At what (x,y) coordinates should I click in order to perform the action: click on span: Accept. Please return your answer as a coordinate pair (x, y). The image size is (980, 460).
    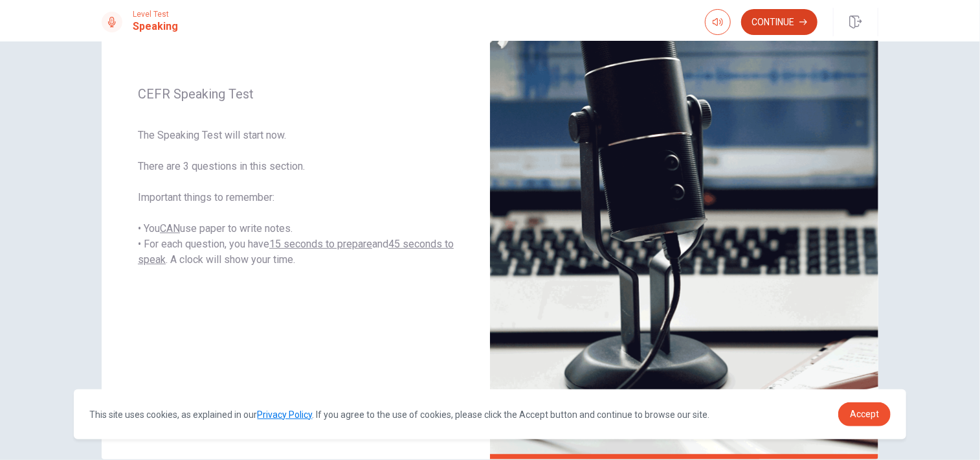
    Looking at the image, I should click on (865, 414).